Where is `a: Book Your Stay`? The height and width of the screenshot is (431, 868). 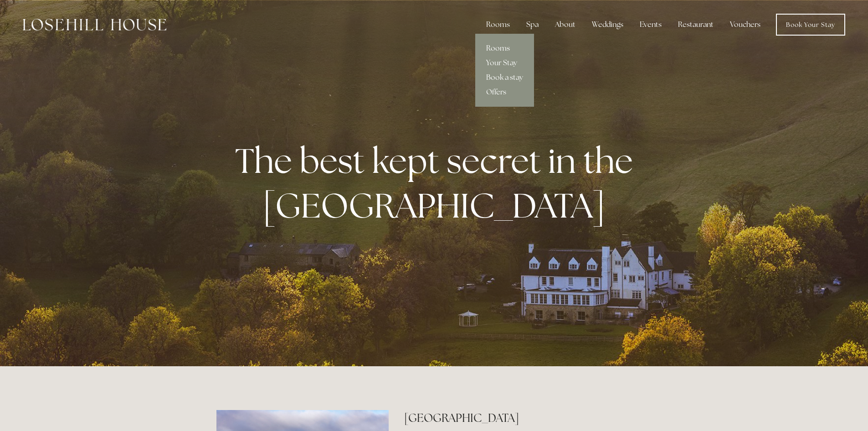
a: Book Your Stay is located at coordinates (810, 25).